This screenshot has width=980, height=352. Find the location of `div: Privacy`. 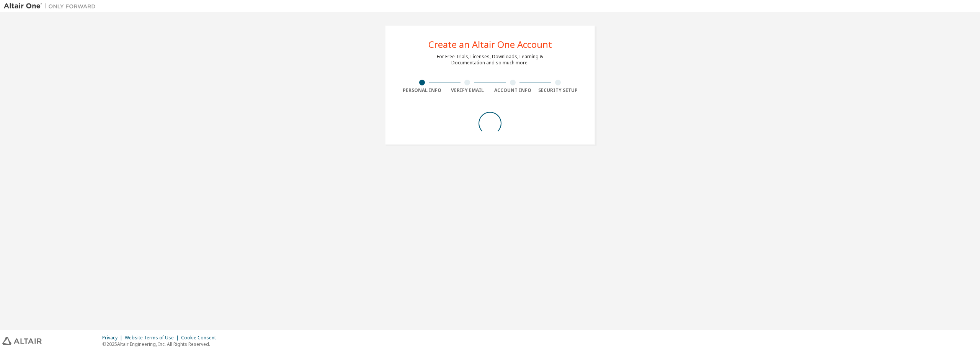

div: Privacy is located at coordinates (114, 338).